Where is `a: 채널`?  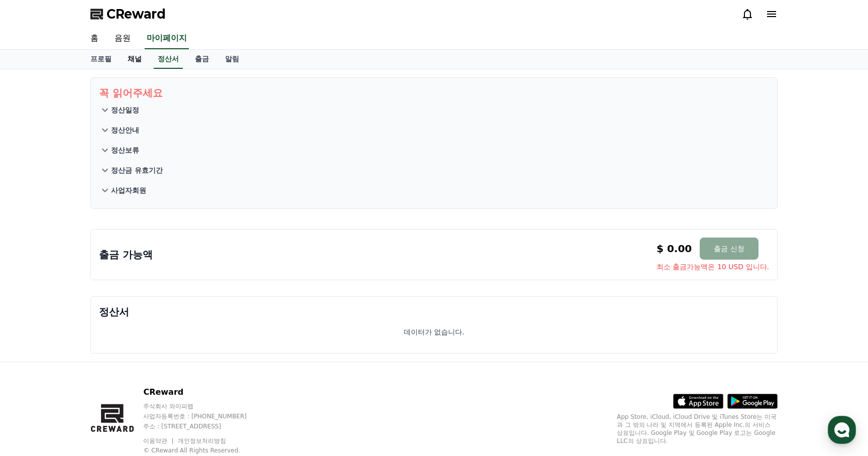
a: 채널 is located at coordinates (134, 59).